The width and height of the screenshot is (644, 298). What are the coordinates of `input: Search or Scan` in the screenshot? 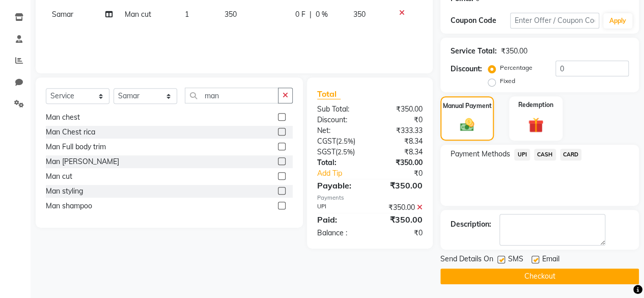 It's located at (232, 95).